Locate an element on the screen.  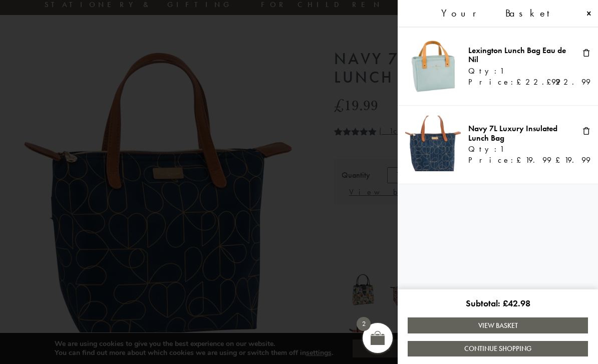
bdi: 42.98 is located at coordinates (516, 303).